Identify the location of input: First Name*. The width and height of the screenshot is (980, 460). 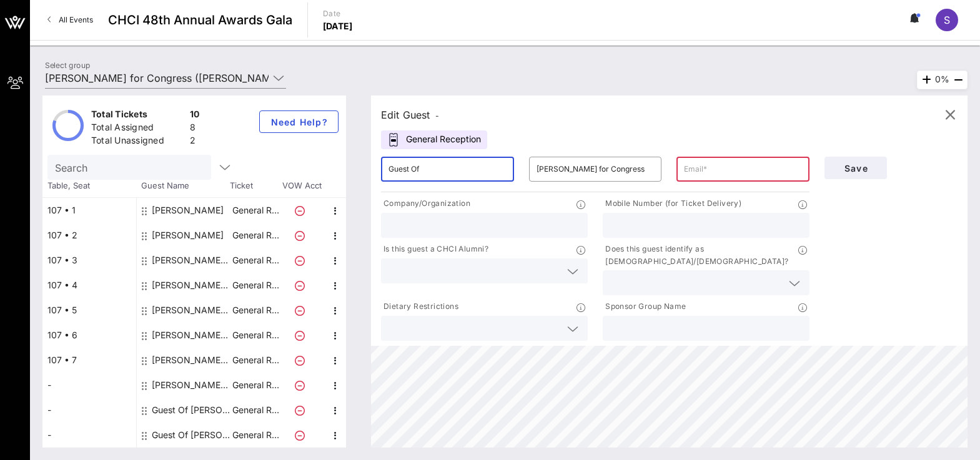
(447, 169).